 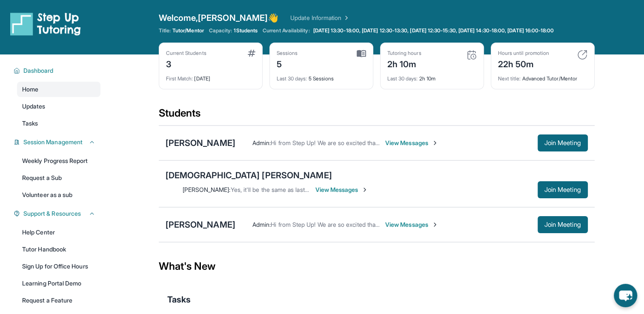 I want to click on span: Session Management, so click(x=53, y=142).